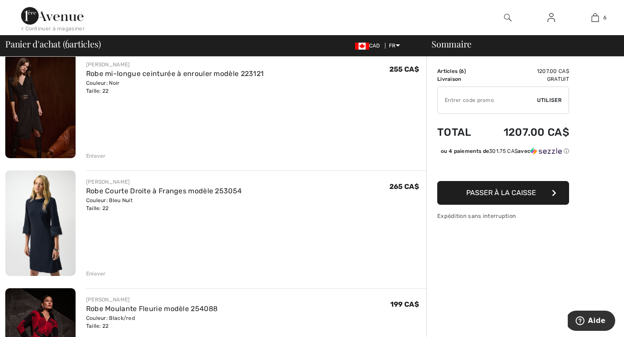 The height and width of the screenshot is (337, 624). Describe the element at coordinates (595, 18) in the screenshot. I see `img: Mon panier` at that location.